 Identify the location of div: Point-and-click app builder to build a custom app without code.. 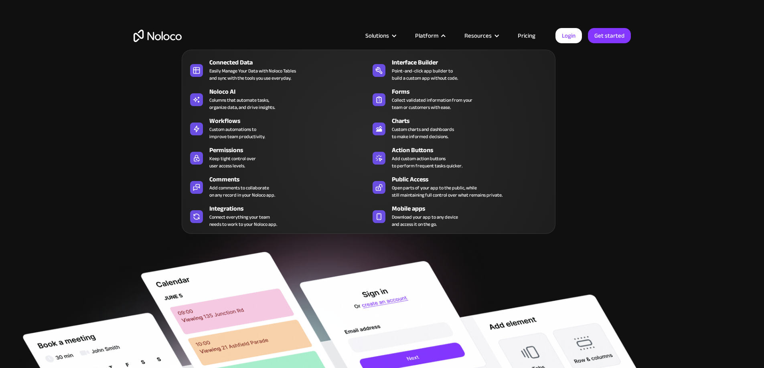
(424, 75).